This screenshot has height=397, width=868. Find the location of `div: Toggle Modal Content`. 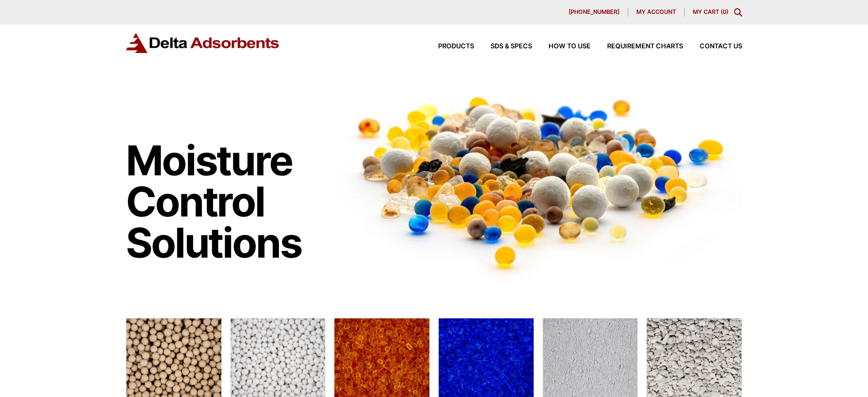

div: Toggle Modal Content is located at coordinates (738, 13).